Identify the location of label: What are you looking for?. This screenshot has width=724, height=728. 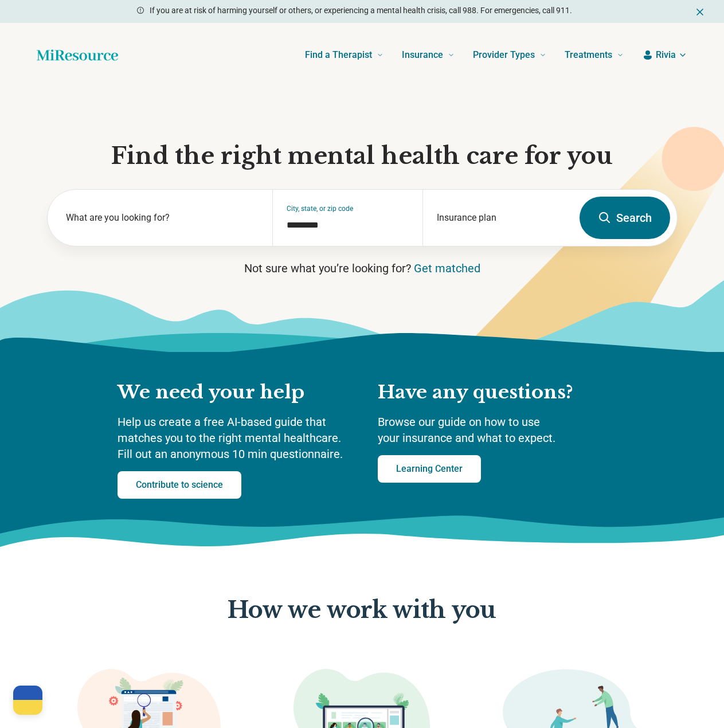
(162, 218).